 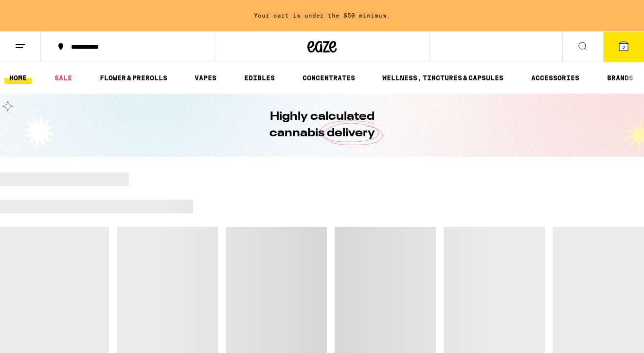 What do you see at coordinates (555, 78) in the screenshot?
I see `a: ACCESSORIES` at bounding box center [555, 78].